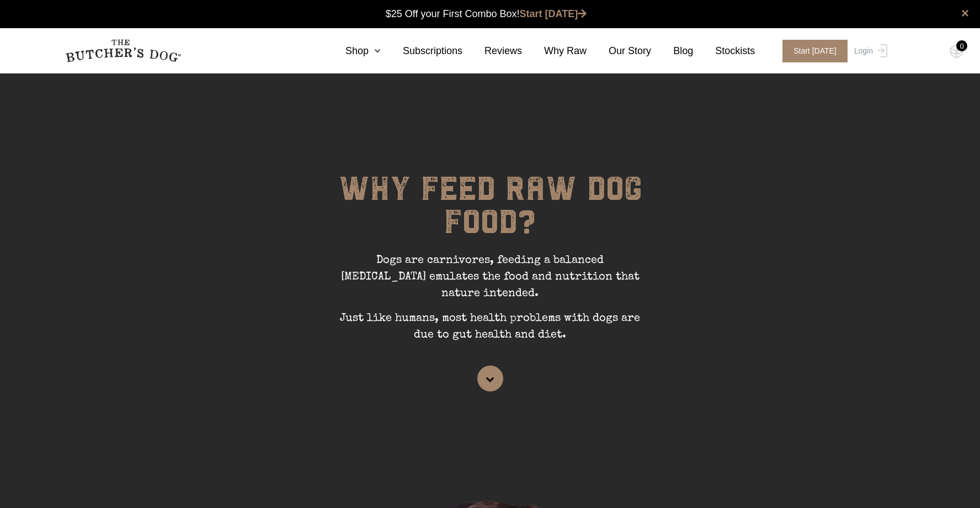 This screenshot has height=508, width=980. I want to click on a: Our Story, so click(619, 51).